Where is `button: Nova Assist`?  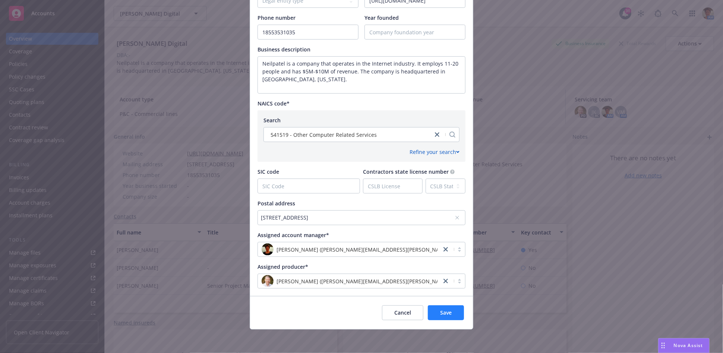 button: Nova Assist is located at coordinates (684, 345).